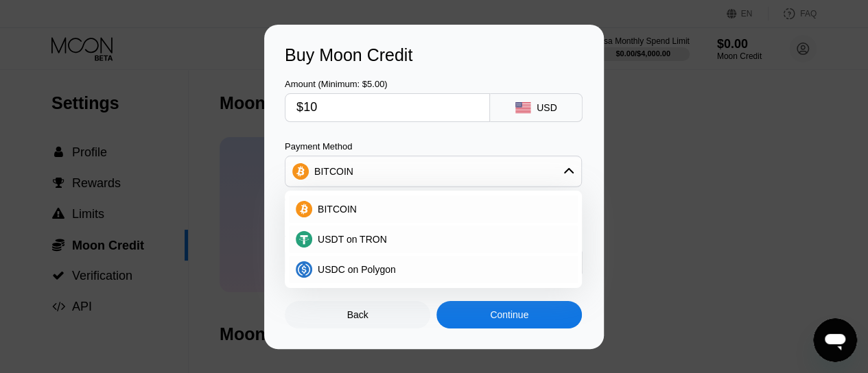 Image resolution: width=868 pixels, height=373 pixels. What do you see at coordinates (547, 108) in the screenshot?
I see `div: USD` at bounding box center [547, 108].